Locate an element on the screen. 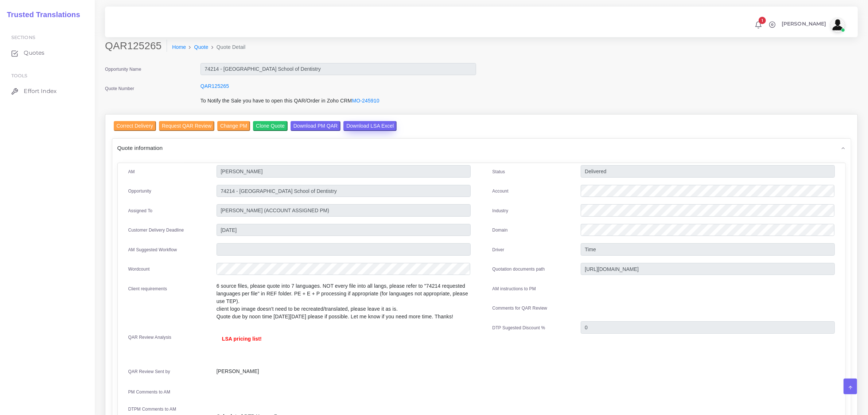  input: Change PM is located at coordinates (234, 126).